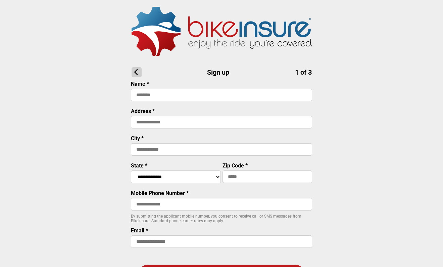  I want to click on label: Address *, so click(143, 111).